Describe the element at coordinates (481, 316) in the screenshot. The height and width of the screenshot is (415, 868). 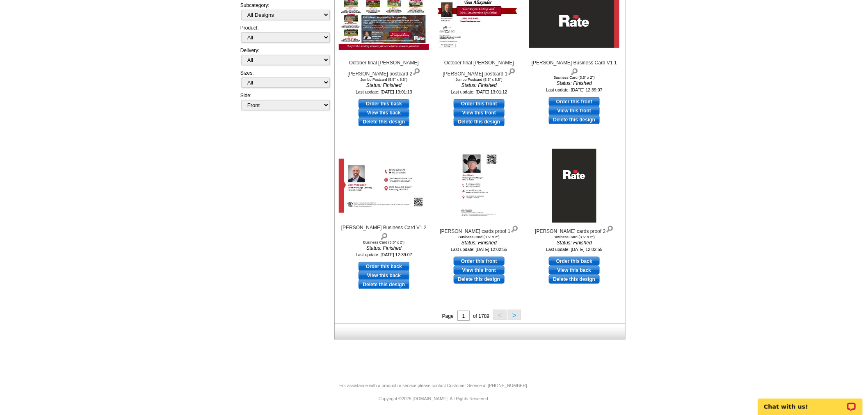
I see `span: of 1789` at that location.